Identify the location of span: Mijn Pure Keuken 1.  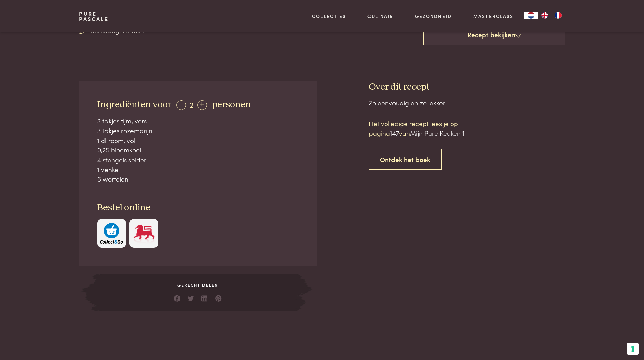
(437, 132).